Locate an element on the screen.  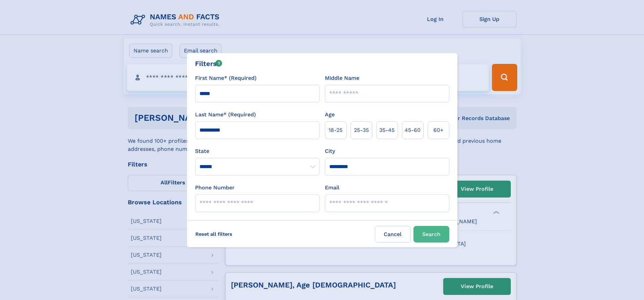
label: Last Name* (Required) is located at coordinates (226, 115).